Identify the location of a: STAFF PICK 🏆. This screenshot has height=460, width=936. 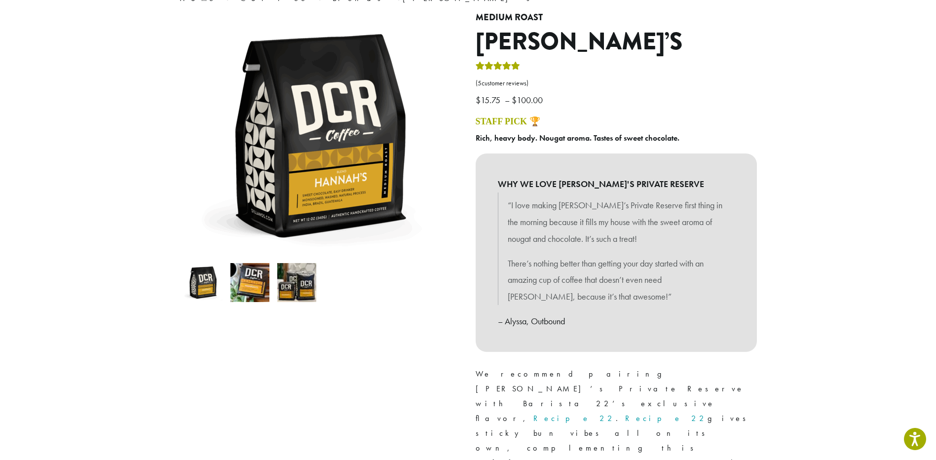
(508, 121).